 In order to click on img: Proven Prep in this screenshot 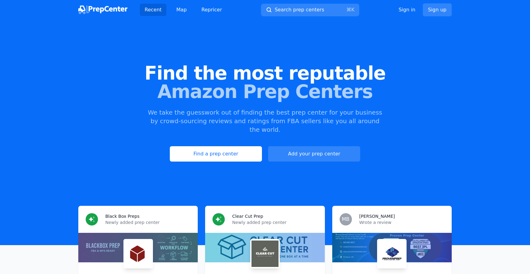, I will do `click(392, 254)`.